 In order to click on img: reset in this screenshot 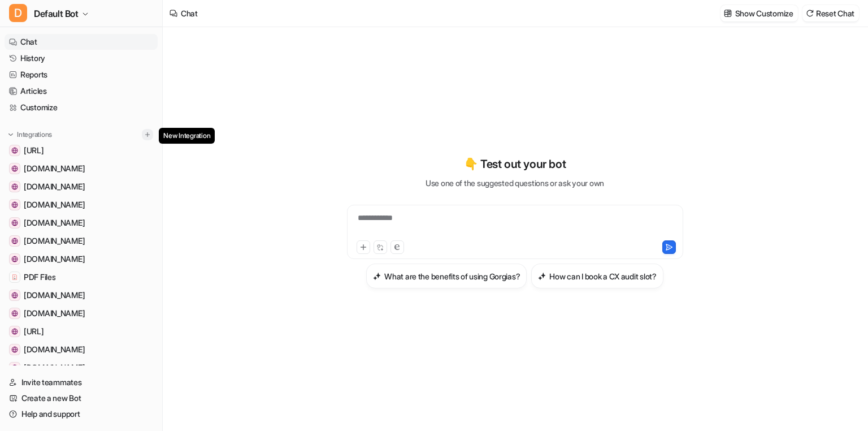, I will do `click(810, 13)`.